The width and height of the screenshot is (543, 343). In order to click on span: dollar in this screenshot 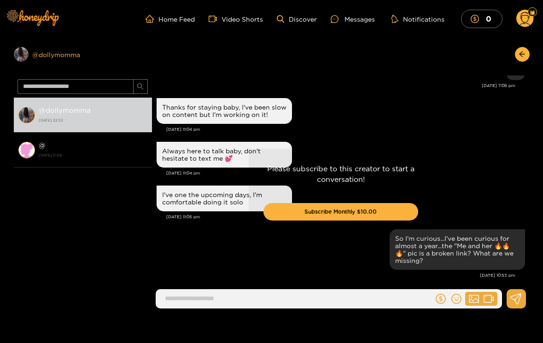, I will do `click(477, 19)`.